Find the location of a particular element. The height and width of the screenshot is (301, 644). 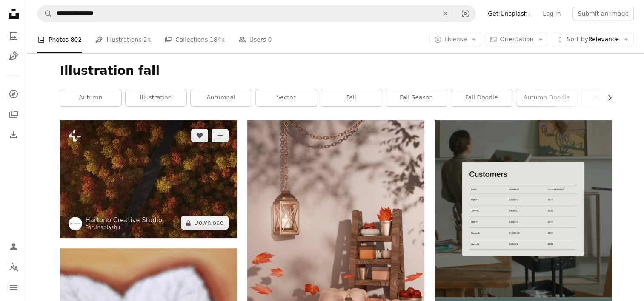

a: Collections is located at coordinates (14, 114).